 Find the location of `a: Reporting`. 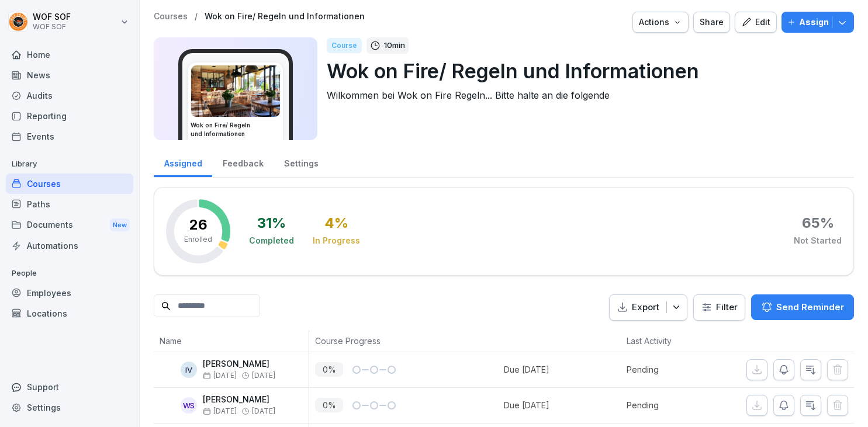

a: Reporting is located at coordinates (70, 115).